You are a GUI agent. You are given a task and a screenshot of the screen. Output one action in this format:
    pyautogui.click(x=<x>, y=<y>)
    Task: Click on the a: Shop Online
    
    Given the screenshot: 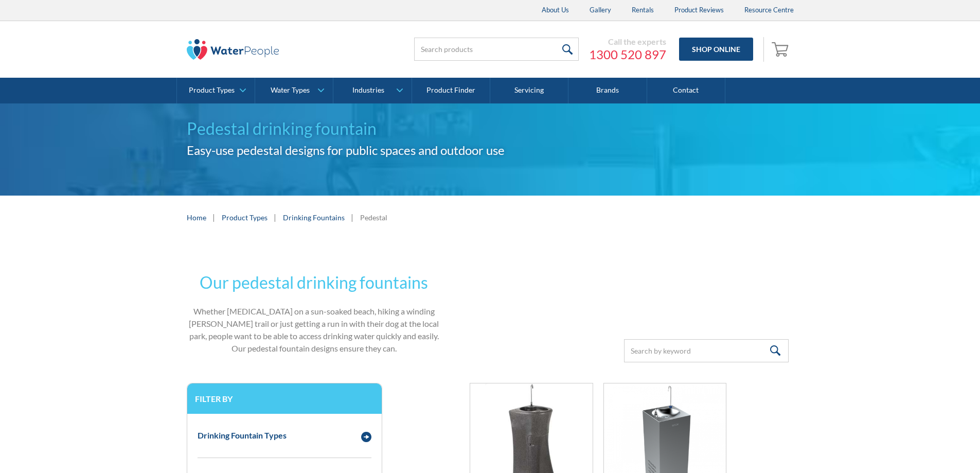 What is the action you would take?
    pyautogui.click(x=716, y=49)
    